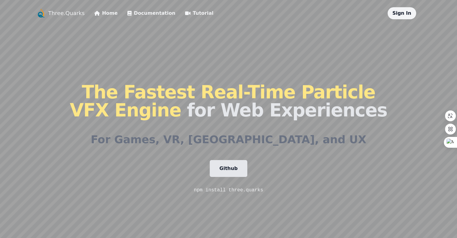  Describe the element at coordinates (106, 13) in the screenshot. I see `a: Home` at that location.